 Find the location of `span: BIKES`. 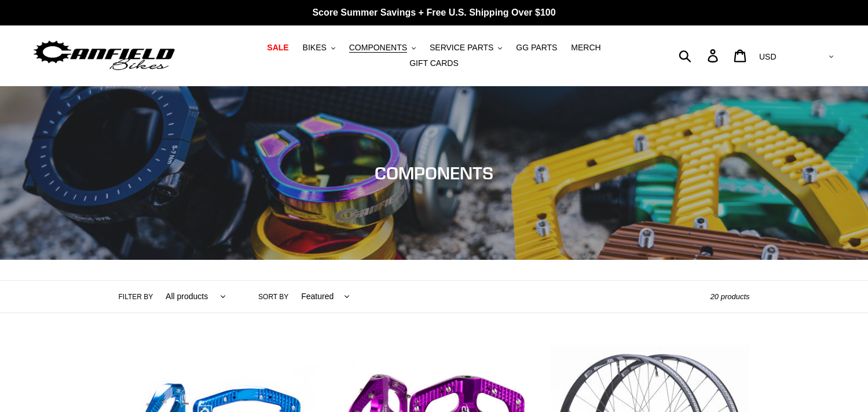

span: BIKES is located at coordinates (315, 47).